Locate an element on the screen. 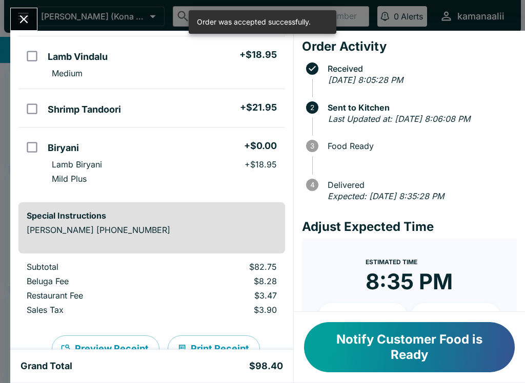 The height and width of the screenshot is (383, 525). span: Received is located at coordinates (419, 69).